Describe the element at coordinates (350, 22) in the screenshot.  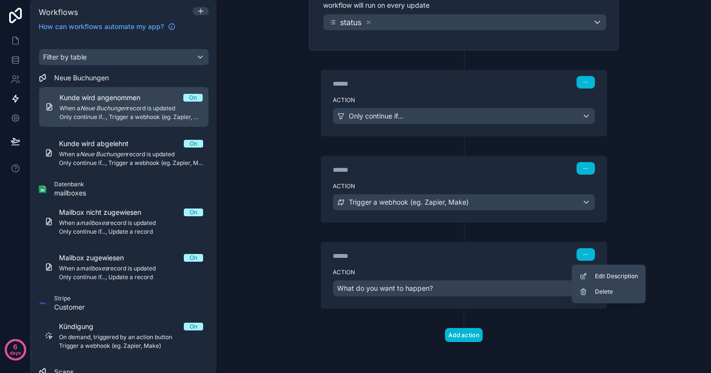
I see `span: status` at that location.